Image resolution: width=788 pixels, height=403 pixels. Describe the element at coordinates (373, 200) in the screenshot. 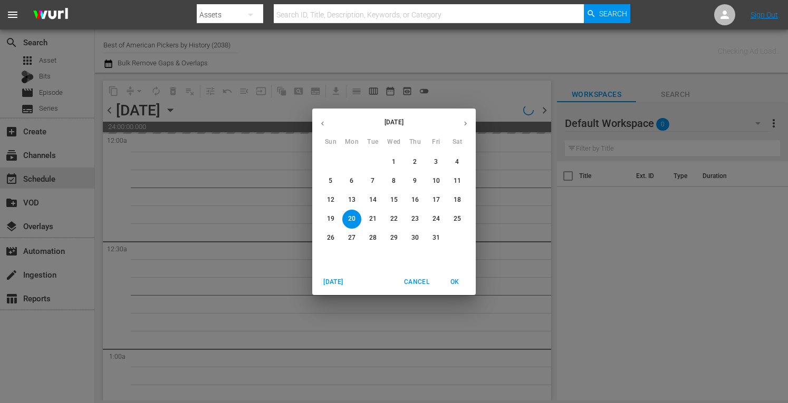

I see `p: 14` at that location.